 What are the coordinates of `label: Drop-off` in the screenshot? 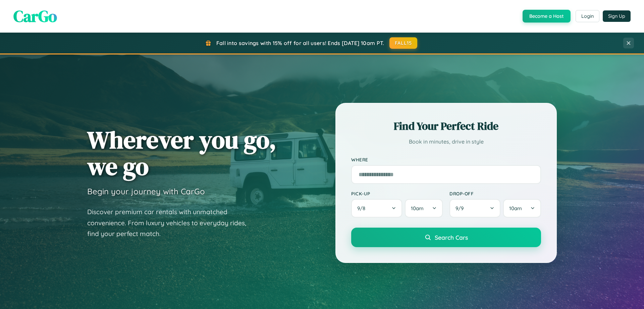 It's located at (495, 193).